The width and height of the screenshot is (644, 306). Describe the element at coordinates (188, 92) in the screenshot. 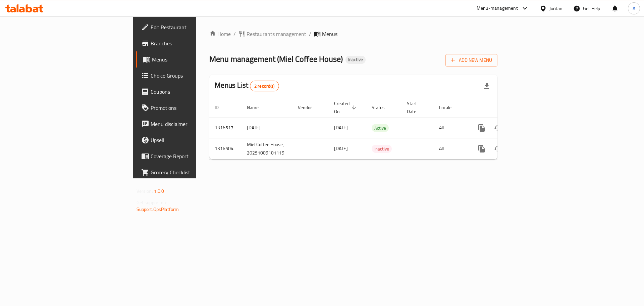

I see `a: Coupons` at that location.